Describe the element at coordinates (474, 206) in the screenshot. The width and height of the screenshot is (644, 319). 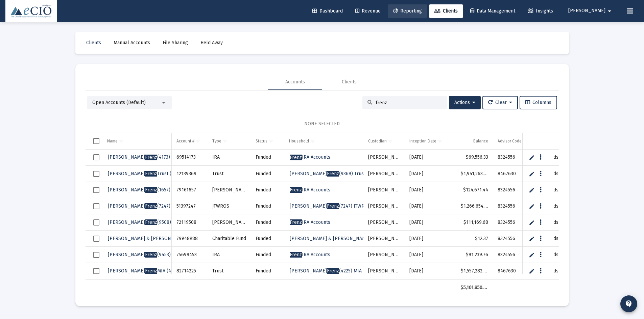
I see `td: $1,266,654.65` at that location.